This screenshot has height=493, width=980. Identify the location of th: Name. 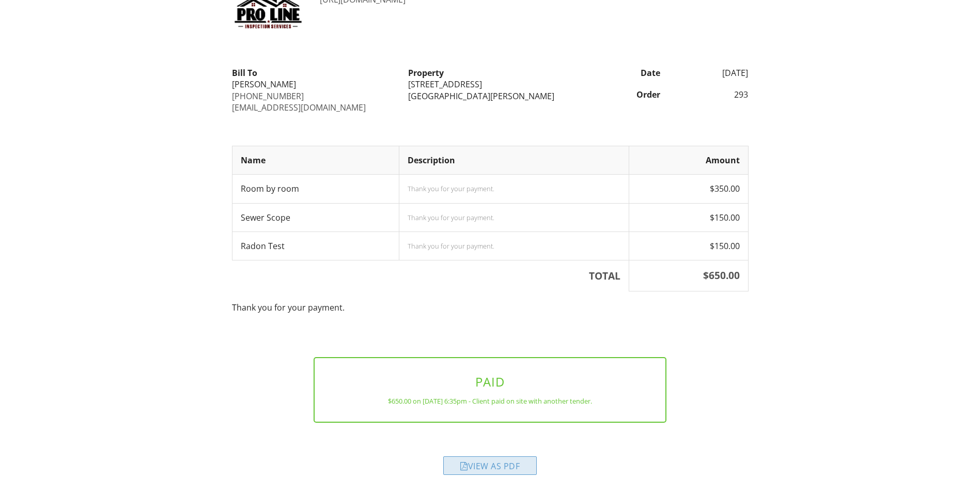
(315, 160).